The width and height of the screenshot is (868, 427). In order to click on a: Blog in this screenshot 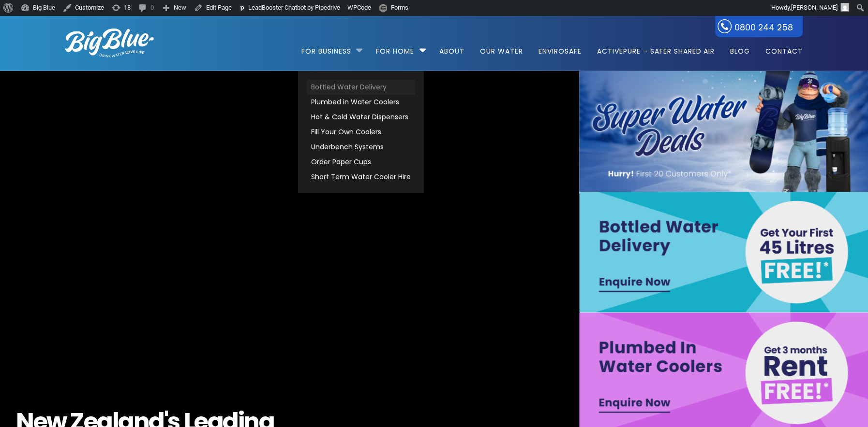, I will do `click(740, 47)`.